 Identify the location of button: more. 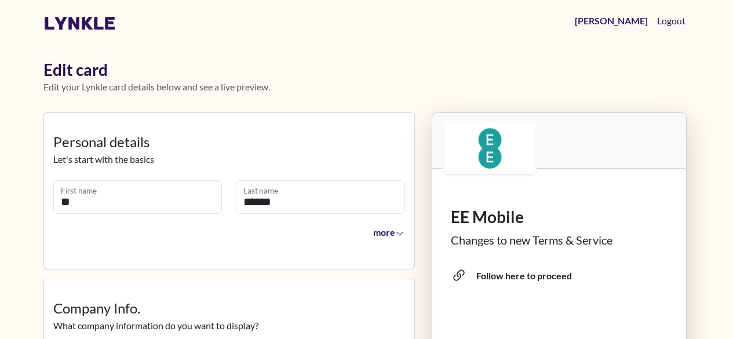
(385, 232).